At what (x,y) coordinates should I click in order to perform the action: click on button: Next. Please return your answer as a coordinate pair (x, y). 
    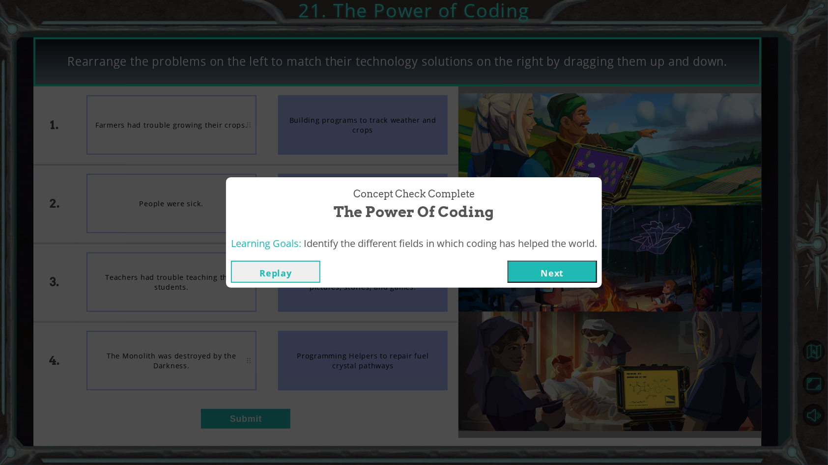
    Looking at the image, I should click on (552, 272).